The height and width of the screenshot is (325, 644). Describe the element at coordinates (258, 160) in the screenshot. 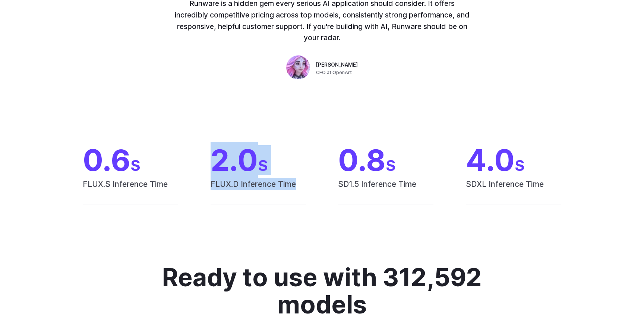

I see `span: 2.0` at that location.